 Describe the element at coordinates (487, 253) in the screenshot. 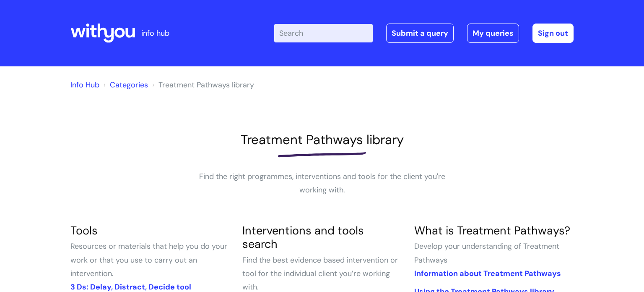

I see `span: Develop your understanding of Treatment Pathways` at that location.